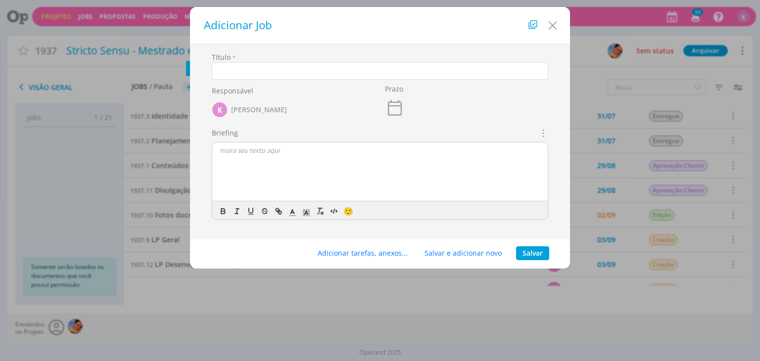 The width and height of the screenshot is (760, 361). Describe the element at coordinates (225, 133) in the screenshot. I see `label: Briefing` at that location.